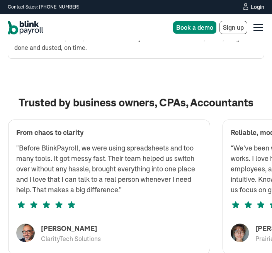  What do you see at coordinates (26, 28) in the screenshot?
I see `a: home` at bounding box center [26, 28].